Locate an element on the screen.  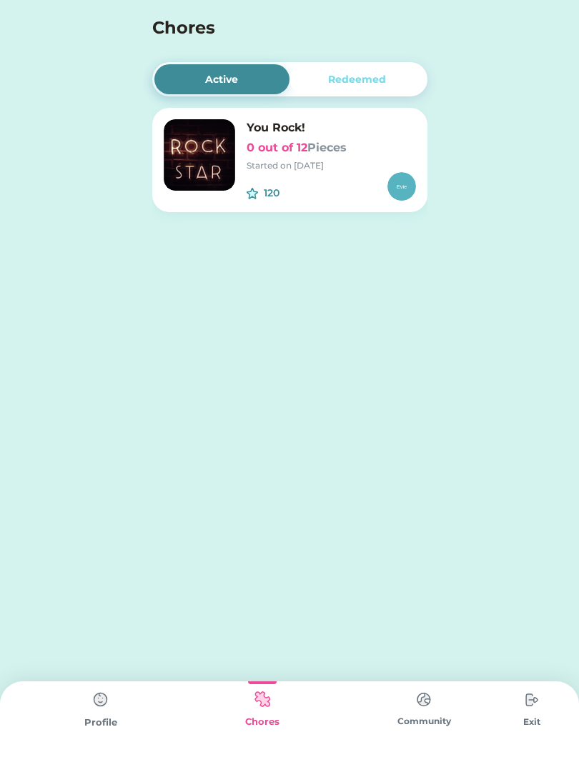
div: Chores is located at coordinates (262, 722).